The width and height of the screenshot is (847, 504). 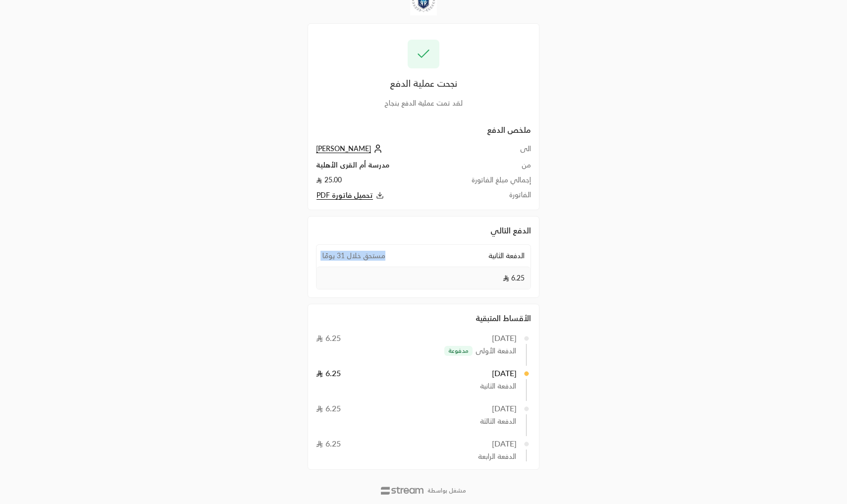 What do you see at coordinates (497, 457) in the screenshot?
I see `span: الدفعة الرابعة` at bounding box center [497, 457].